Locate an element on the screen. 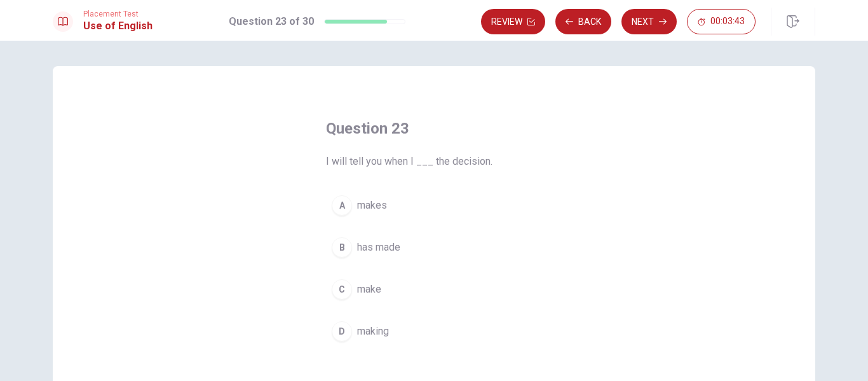 The height and width of the screenshot is (381, 868). span: Placement Test is located at coordinates (117, 14).